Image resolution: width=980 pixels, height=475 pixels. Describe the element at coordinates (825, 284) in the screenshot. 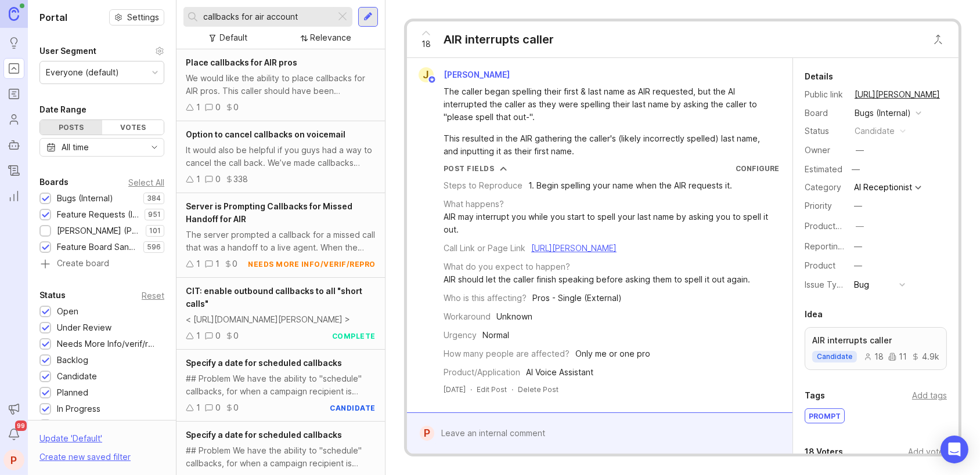

I see `label: Issue Type` at that location.